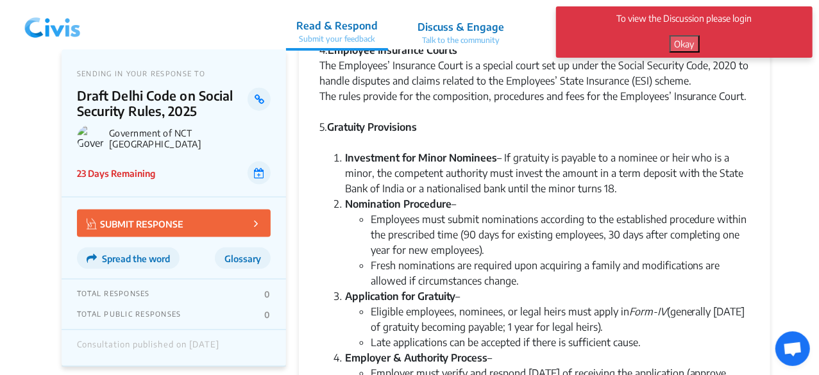  I want to click on strong: Nomination Procedure, so click(398, 204).